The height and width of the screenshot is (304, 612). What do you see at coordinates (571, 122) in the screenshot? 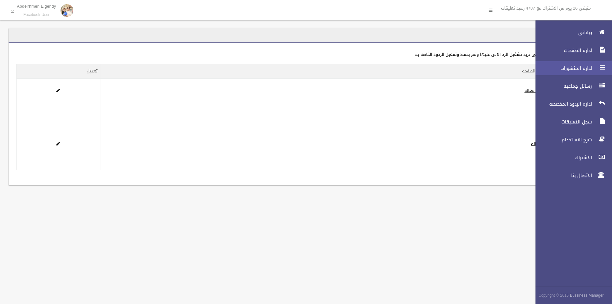
I see `a: سجل التعليقات` at bounding box center [571, 122].